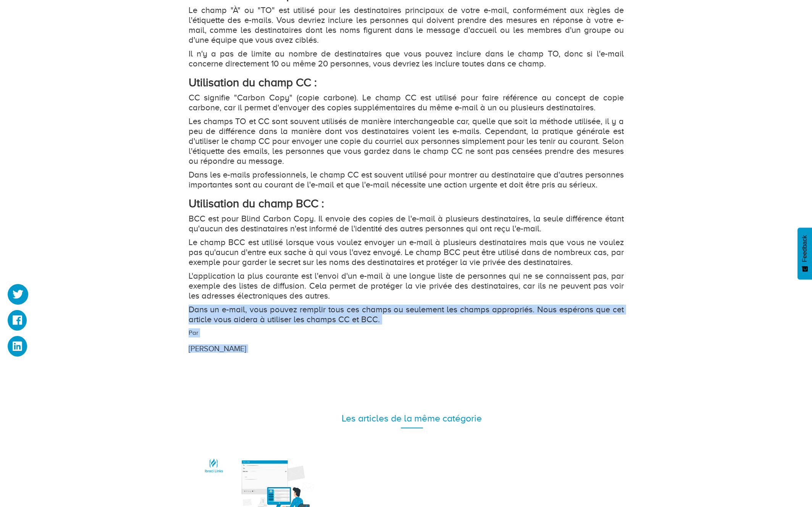 This screenshot has width=812, height=507. I want to click on p: BCC est pour Blind Carbon Copy. Il envoie des copies de l'e-mail à plusieurs destinataires, la se..., so click(406, 224).